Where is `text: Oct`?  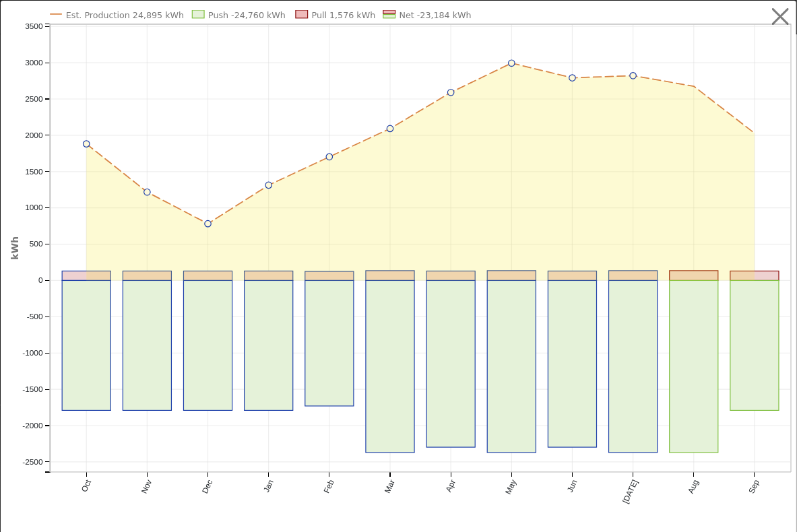
text: Oct is located at coordinates (86, 485).